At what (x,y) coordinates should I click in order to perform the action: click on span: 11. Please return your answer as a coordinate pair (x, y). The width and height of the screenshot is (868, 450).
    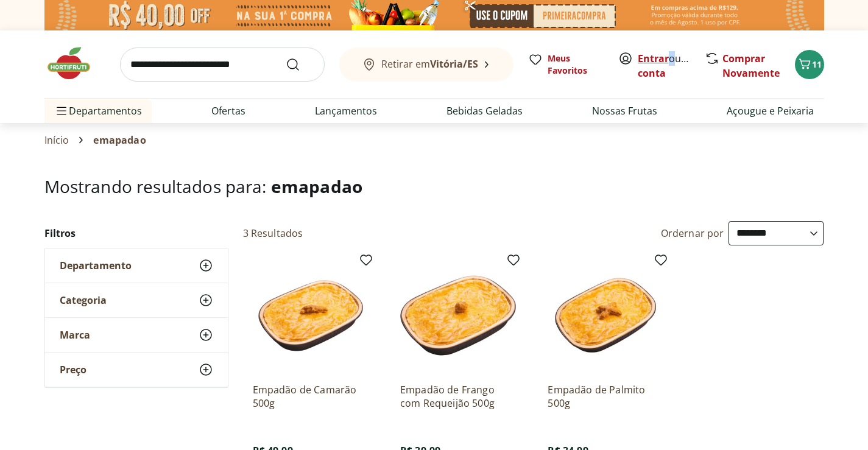
    Looking at the image, I should click on (817, 64).